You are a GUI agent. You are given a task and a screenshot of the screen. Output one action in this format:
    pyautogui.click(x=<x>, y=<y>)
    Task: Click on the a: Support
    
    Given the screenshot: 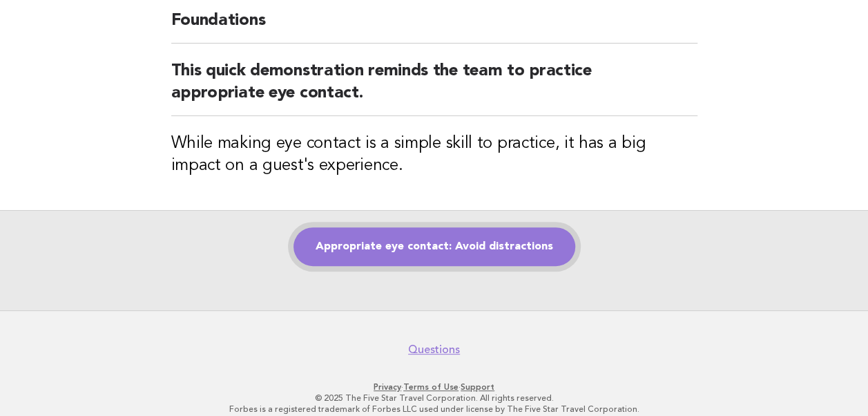 What is the action you would take?
    pyautogui.click(x=477, y=387)
    